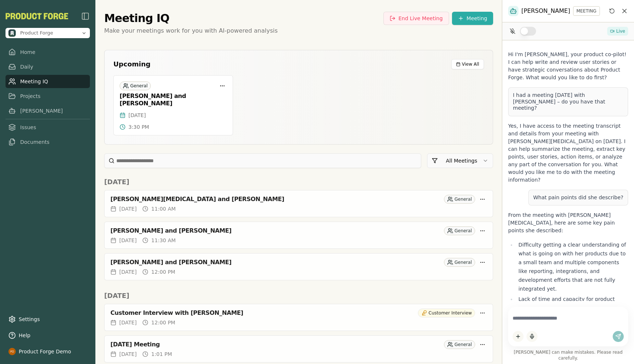 The width and height of the screenshot is (634, 364). I want to click on button: Help, so click(48, 336).